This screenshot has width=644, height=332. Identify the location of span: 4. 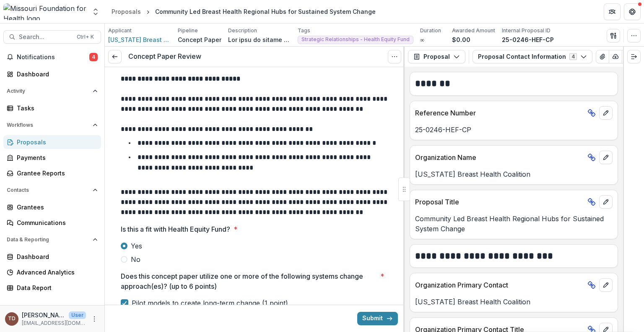
(93, 57).